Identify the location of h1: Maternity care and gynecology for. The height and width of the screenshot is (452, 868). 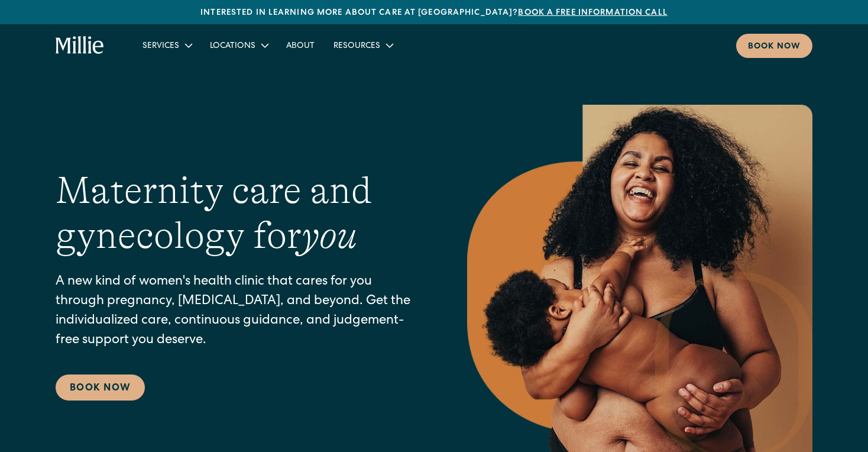
(238, 214).